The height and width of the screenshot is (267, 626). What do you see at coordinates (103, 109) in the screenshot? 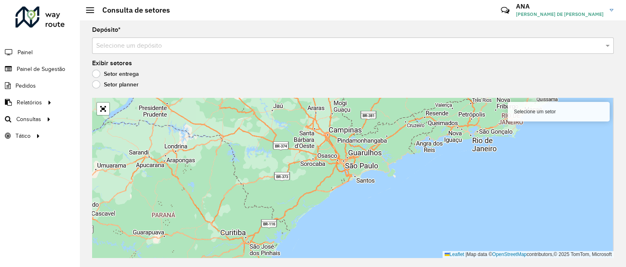
I see `a: Abrir mapa em tela cheia` at bounding box center [103, 109].